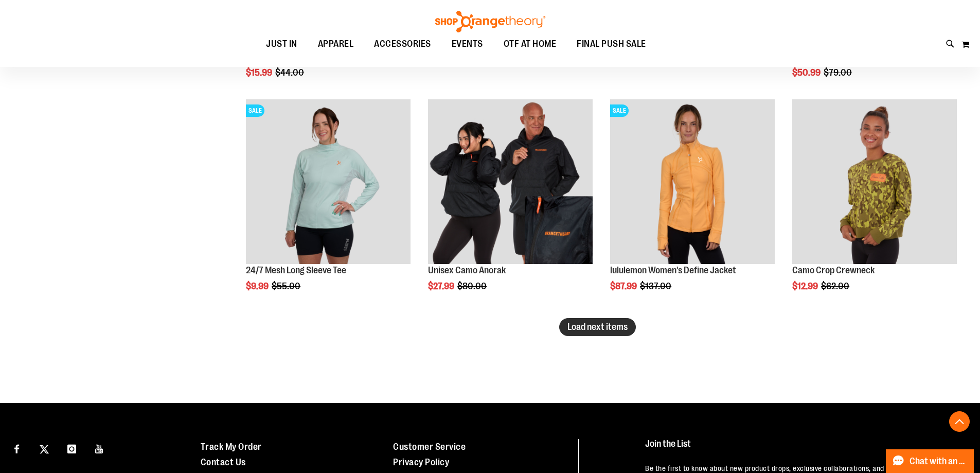 This screenshot has width=980, height=473. I want to click on img: Product image for Camo Crop Crewneck, so click(874, 181).